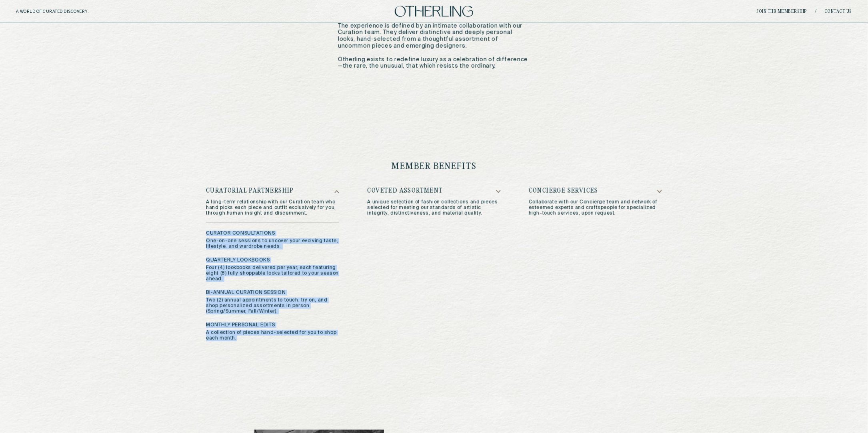 Image resolution: width=868 pixels, height=433 pixels. Describe the element at coordinates (782, 12) in the screenshot. I see `a: join the membership` at that location.